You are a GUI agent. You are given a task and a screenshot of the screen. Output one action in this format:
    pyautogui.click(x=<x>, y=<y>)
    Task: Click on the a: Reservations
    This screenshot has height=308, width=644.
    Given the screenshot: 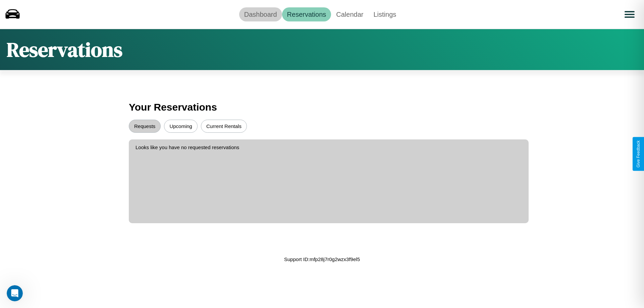 What is the action you would take?
    pyautogui.click(x=307, y=14)
    